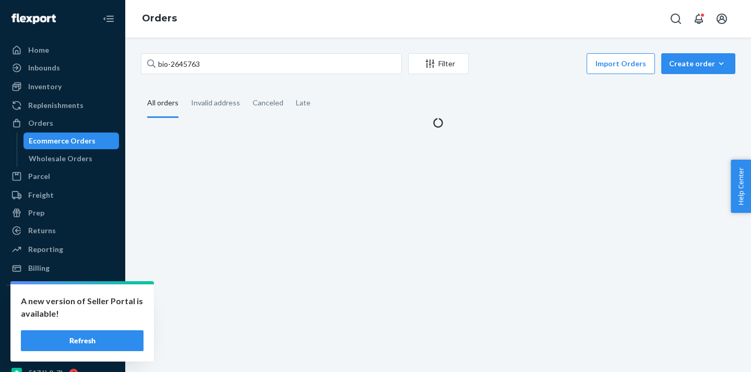  I want to click on a: Inventory, so click(63, 87).